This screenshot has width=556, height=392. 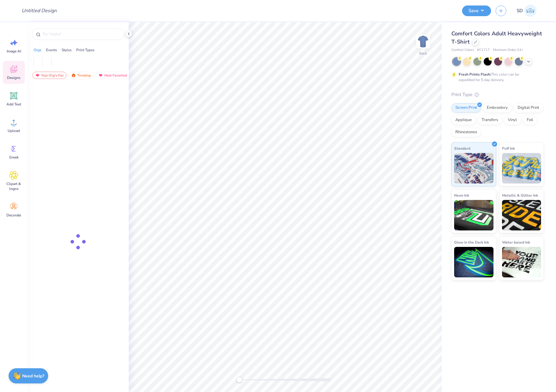 I want to click on div: Most Favorited, so click(x=113, y=75).